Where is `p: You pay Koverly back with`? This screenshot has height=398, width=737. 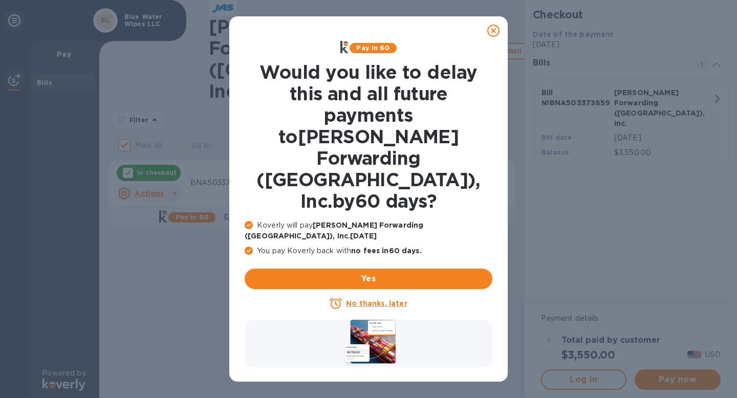 p: You pay Koverly back with is located at coordinates (368, 251).